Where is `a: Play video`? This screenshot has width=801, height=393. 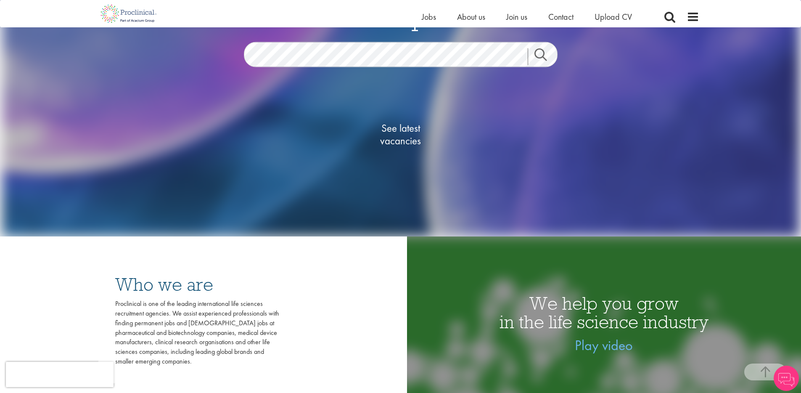 a: Play video is located at coordinates (604, 345).